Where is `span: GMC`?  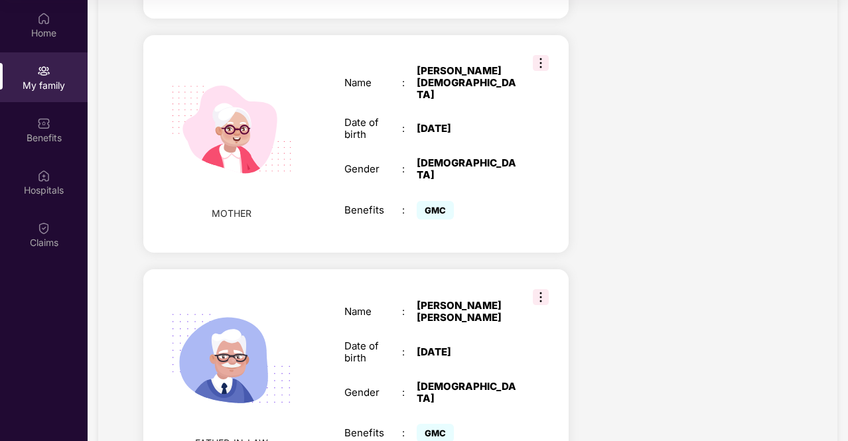 span: GMC is located at coordinates (435, 210).